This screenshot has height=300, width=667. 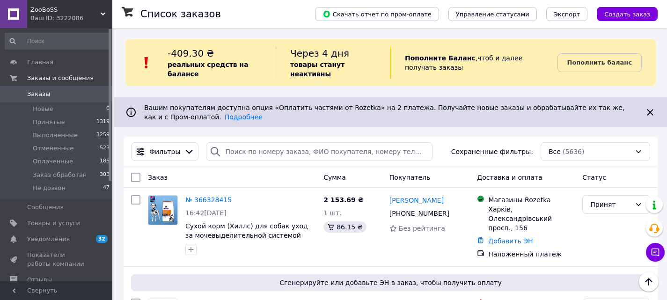 What do you see at coordinates (599, 62) in the screenshot?
I see `b: Пополнить баланс` at bounding box center [599, 62].